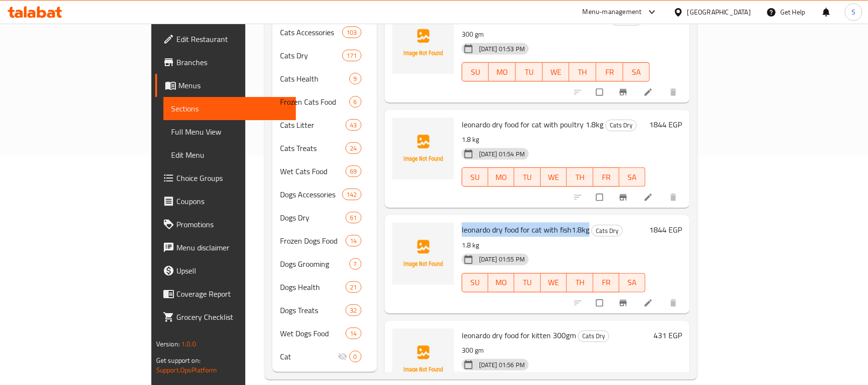 The height and width of the screenshot is (385, 868). Describe the element at coordinates (230, 132) in the screenshot. I see `a: Full Menu View` at that location.